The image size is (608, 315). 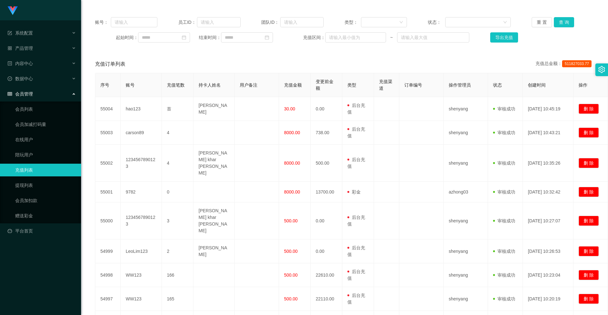 I want to click on td: 55000, so click(x=108, y=220).